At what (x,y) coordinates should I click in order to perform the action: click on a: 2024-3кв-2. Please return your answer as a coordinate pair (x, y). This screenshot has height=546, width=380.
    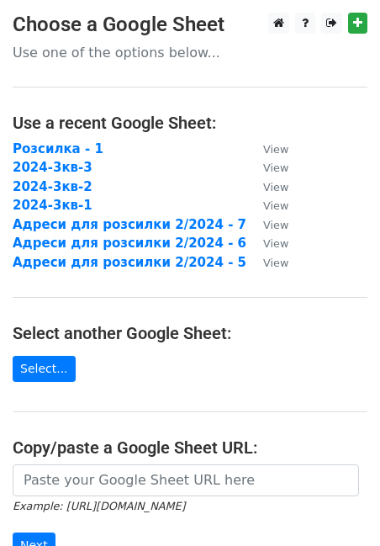
    Looking at the image, I should click on (52, 187).